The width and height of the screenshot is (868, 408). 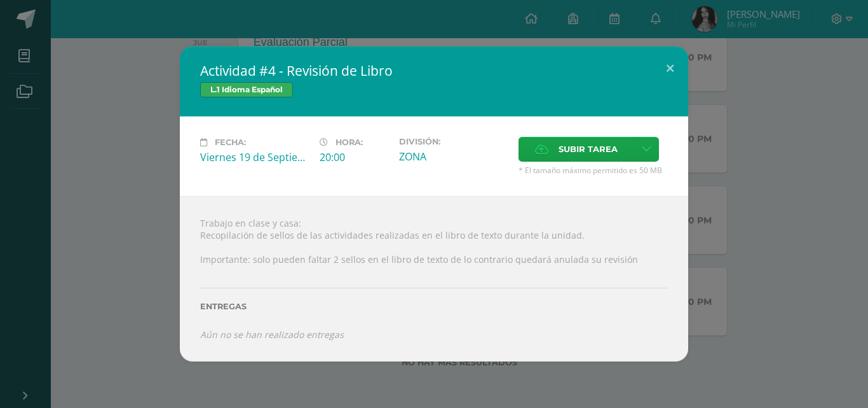 What do you see at coordinates (349, 142) in the screenshot?
I see `span: Hora:` at bounding box center [349, 142].